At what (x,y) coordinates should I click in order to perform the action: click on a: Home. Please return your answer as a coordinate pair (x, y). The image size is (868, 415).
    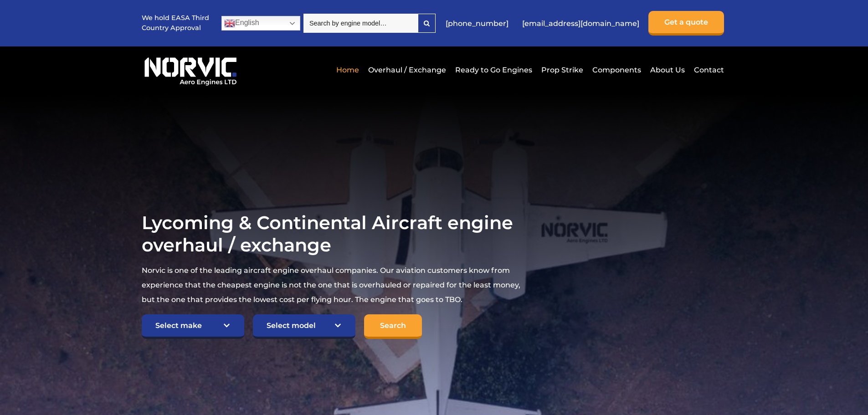
    Looking at the image, I should click on (347, 70).